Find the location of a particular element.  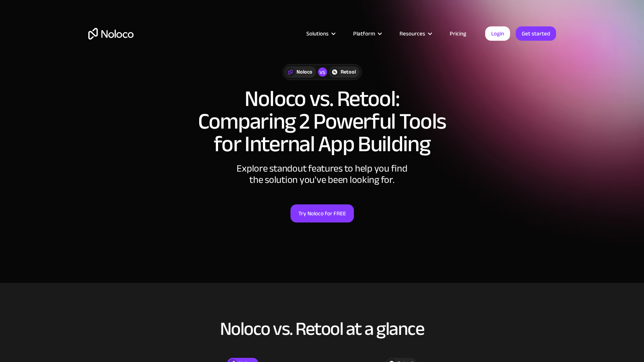

a: Login is located at coordinates (498, 34).